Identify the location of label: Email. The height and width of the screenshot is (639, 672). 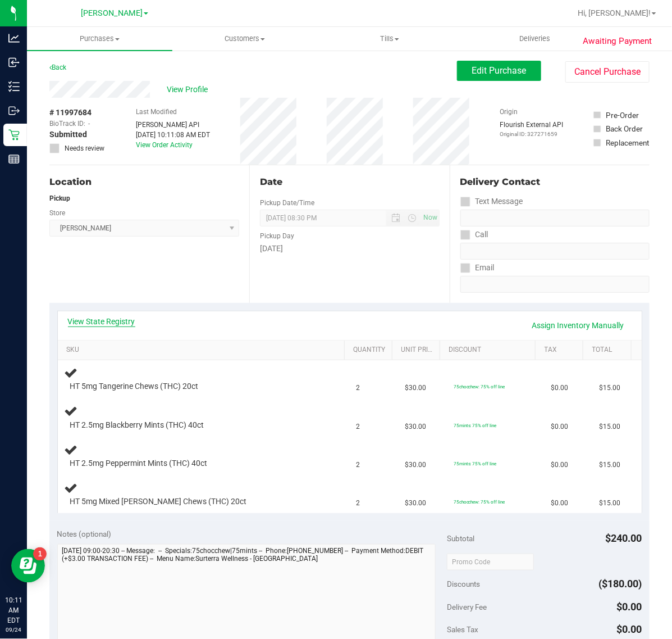
(477, 268).